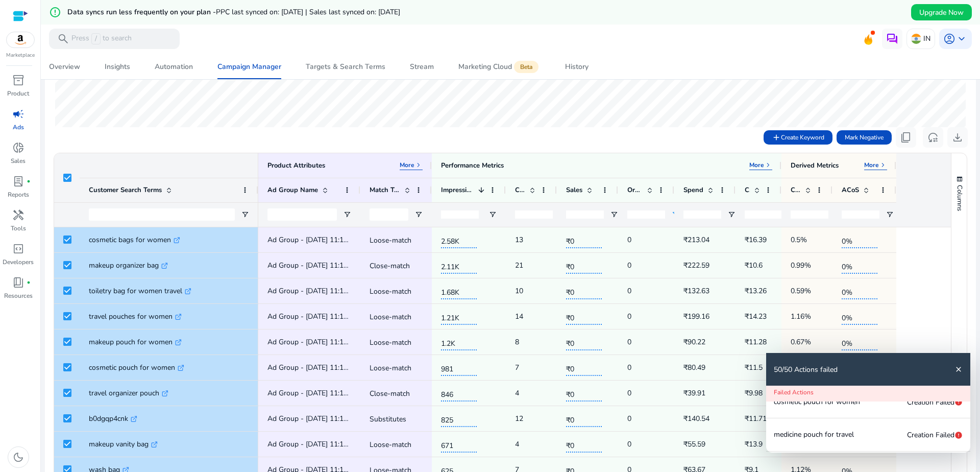  What do you see at coordinates (801, 316) in the screenshot?
I see `p: 1.16%` at bounding box center [801, 316].